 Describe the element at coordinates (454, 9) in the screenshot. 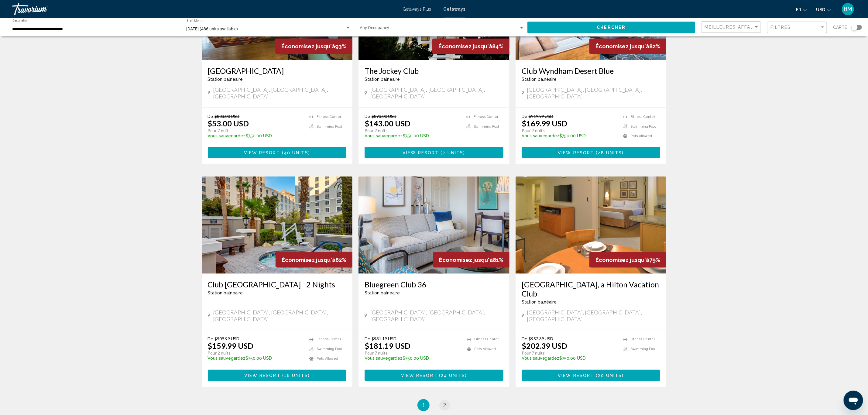

I see `a: Getaways` at that location.